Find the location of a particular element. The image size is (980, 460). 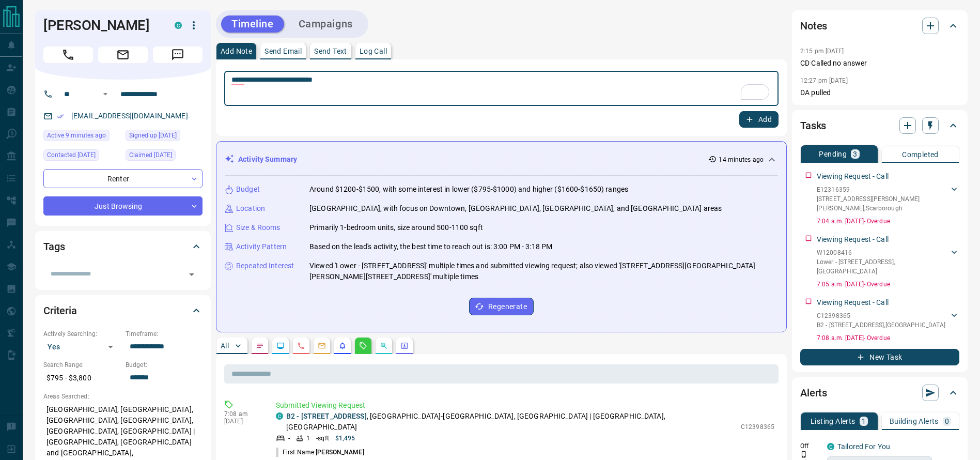

p: Size & Rooms is located at coordinates (258, 228).